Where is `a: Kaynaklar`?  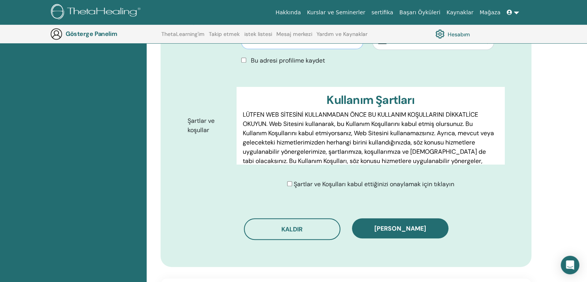
a: Kaynaklar is located at coordinates (460, 12).